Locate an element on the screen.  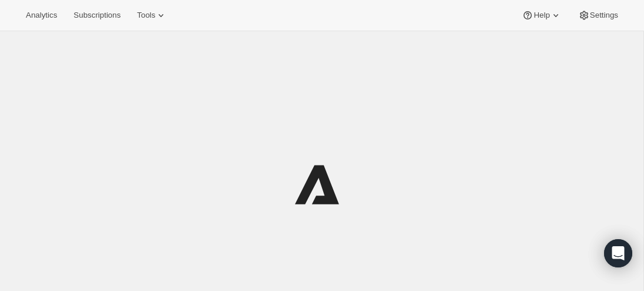
span: Tools is located at coordinates (146, 15).